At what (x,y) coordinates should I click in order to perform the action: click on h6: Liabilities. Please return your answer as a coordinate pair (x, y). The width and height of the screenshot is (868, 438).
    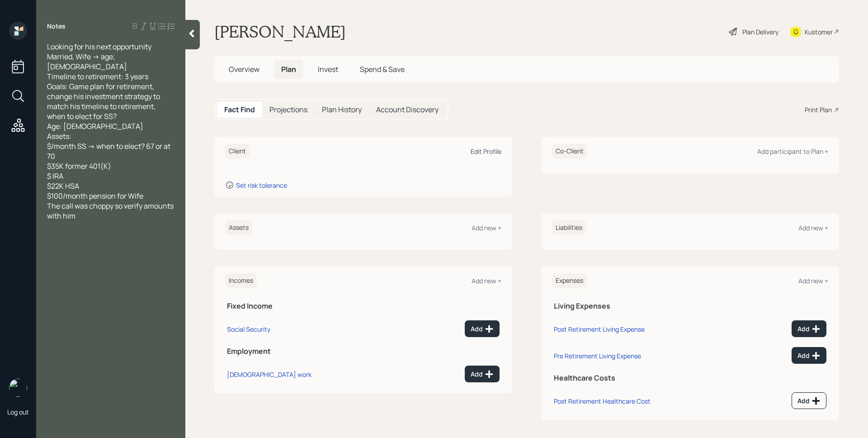
    Looking at the image, I should click on (569, 228).